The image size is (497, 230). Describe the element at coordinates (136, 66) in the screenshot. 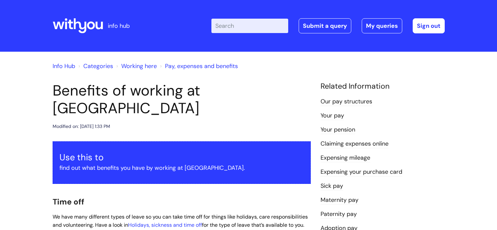

I see `li: Working here` at that location.